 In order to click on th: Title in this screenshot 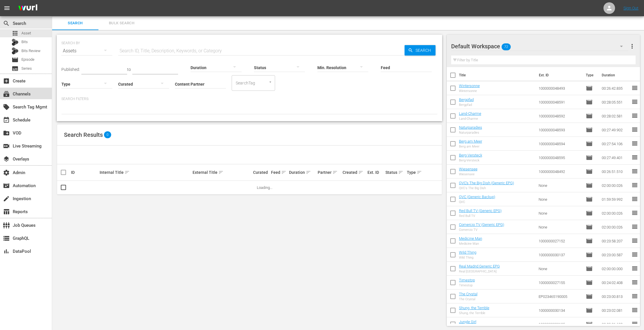, I will do `click(497, 75)`.